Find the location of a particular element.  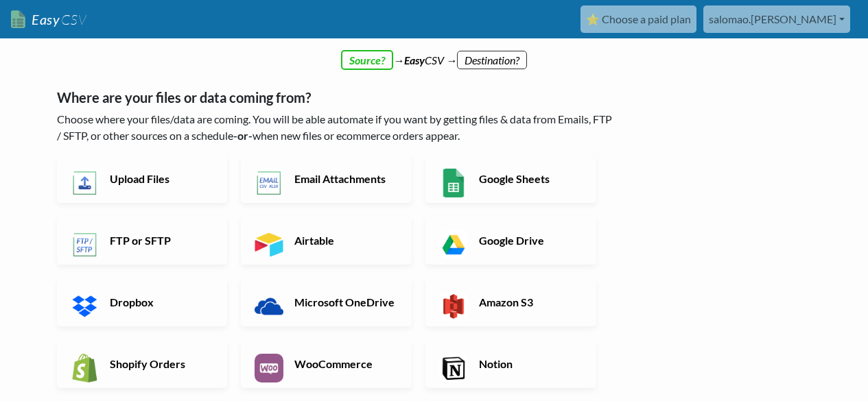

h6: Airtable is located at coordinates (345, 240).